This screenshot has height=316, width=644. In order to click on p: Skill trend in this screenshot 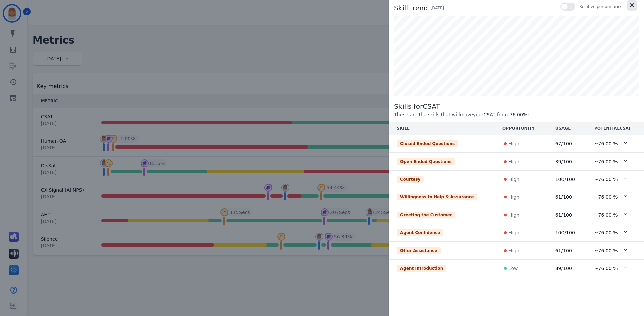, I will do `click(411, 8)`.